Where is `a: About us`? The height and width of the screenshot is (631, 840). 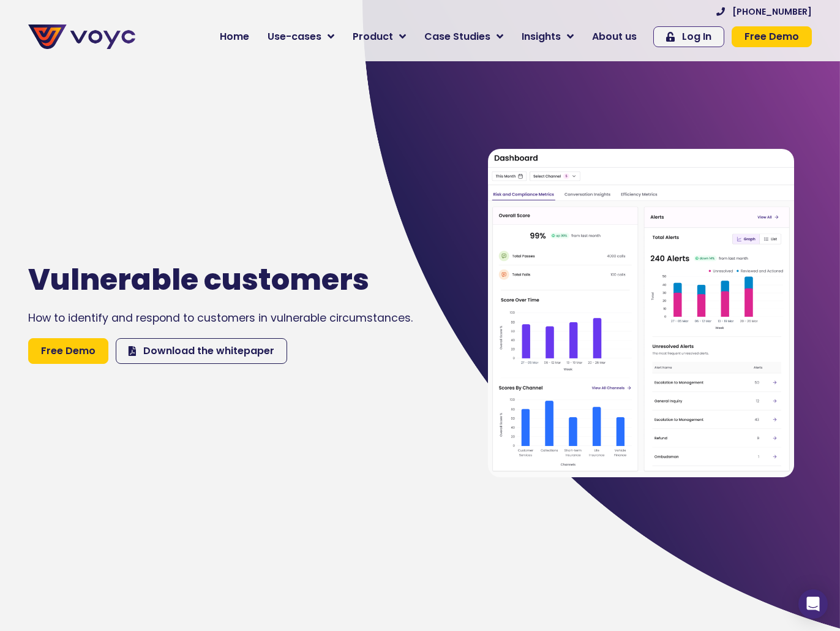
a: About us is located at coordinates (615, 36).